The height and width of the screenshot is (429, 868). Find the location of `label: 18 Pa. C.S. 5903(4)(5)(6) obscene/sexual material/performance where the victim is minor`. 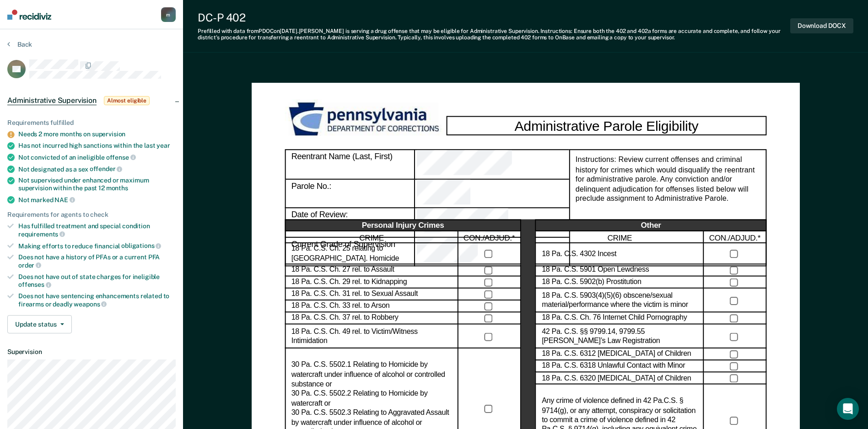

label: 18 Pa. C.S. 5903(4)(5)(6) obscene/sexual material/performance where the victim is minor is located at coordinates (619, 300).